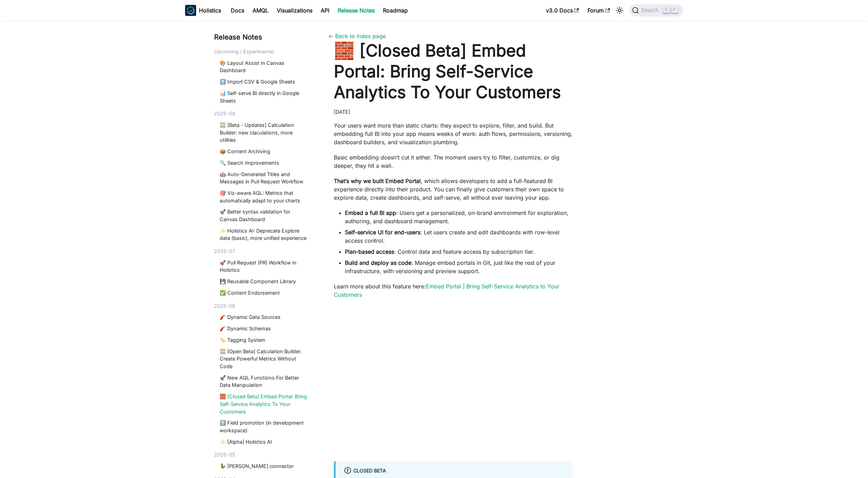 Image resolution: width=868 pixels, height=478 pixels. I want to click on b: Holistics, so click(210, 10).